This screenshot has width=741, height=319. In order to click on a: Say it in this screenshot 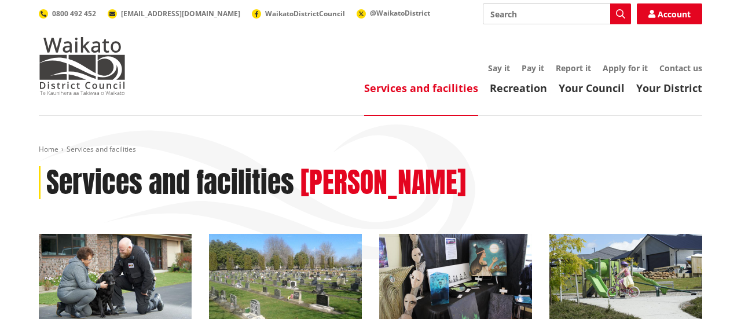, I will do `click(499, 68)`.